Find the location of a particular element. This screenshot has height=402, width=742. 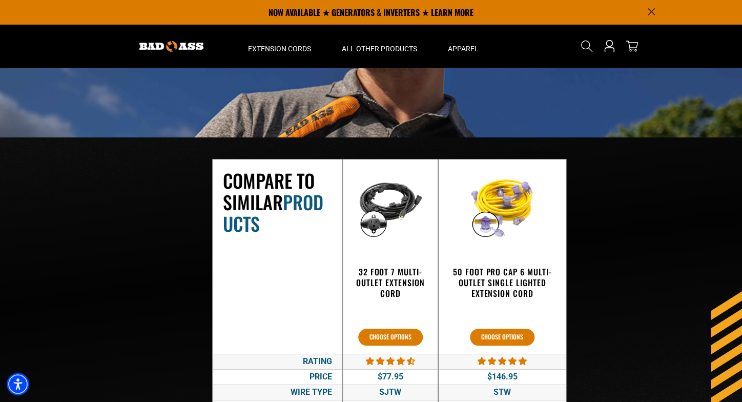

span: 4.80 stars is located at coordinates (502, 361).